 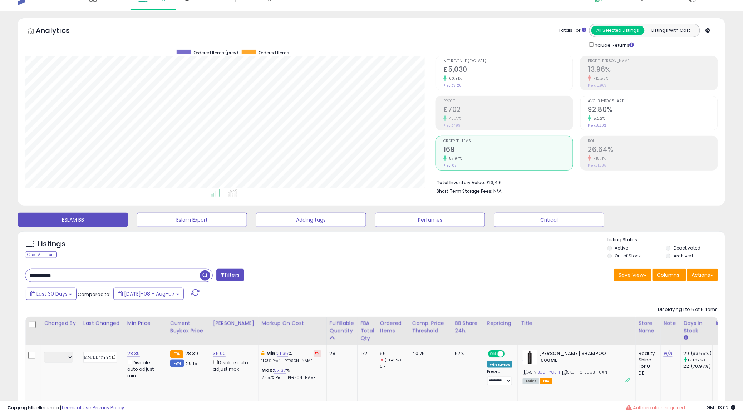 I want to click on button: Adding tags, so click(x=311, y=220).